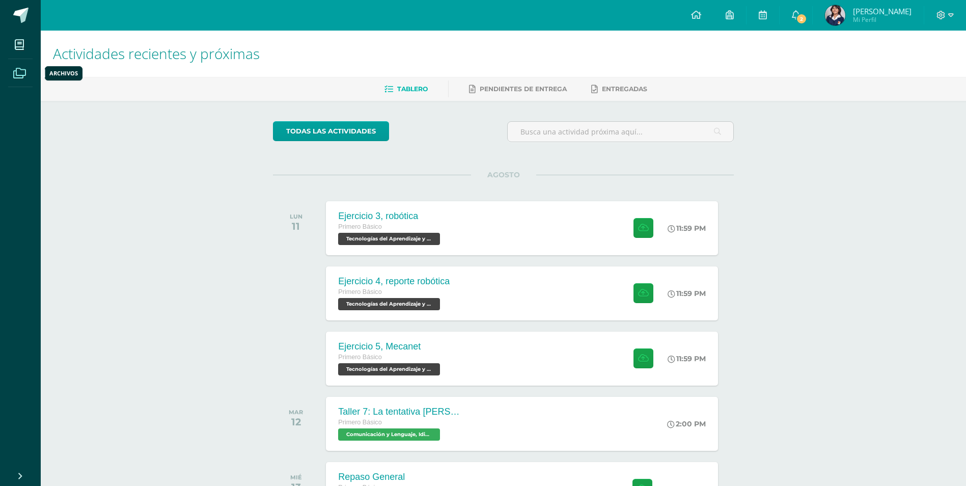 Image resolution: width=966 pixels, height=486 pixels. I want to click on span: Pendientes de entrega, so click(523, 89).